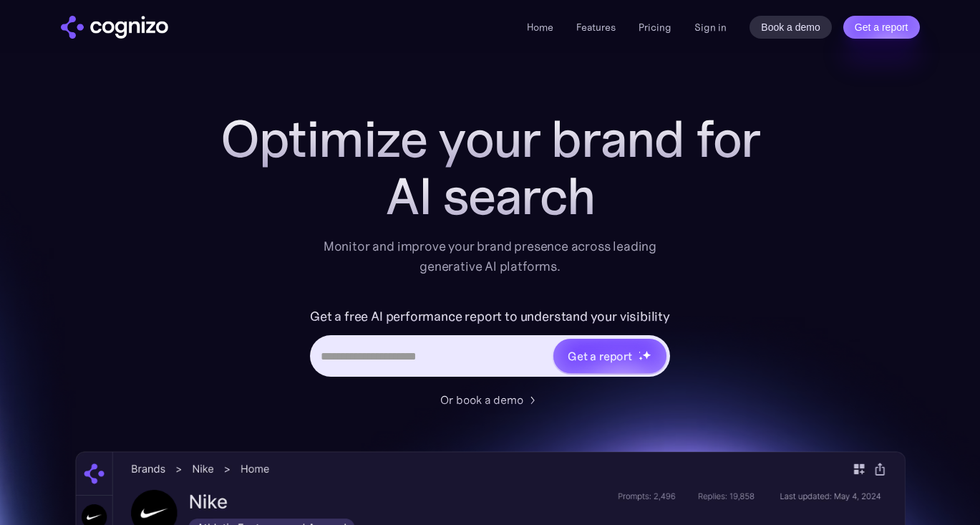  What do you see at coordinates (490, 139) in the screenshot?
I see `h1: Optimize your brand for` at bounding box center [490, 139].